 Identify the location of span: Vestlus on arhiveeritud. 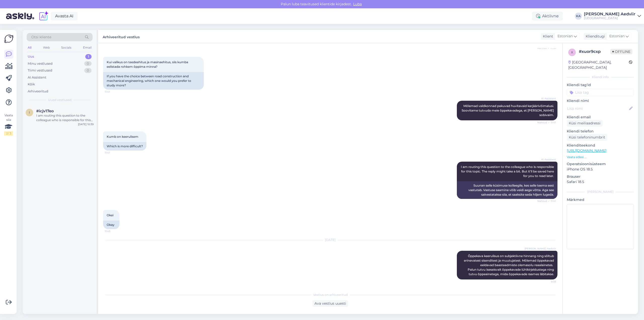
(330, 295).